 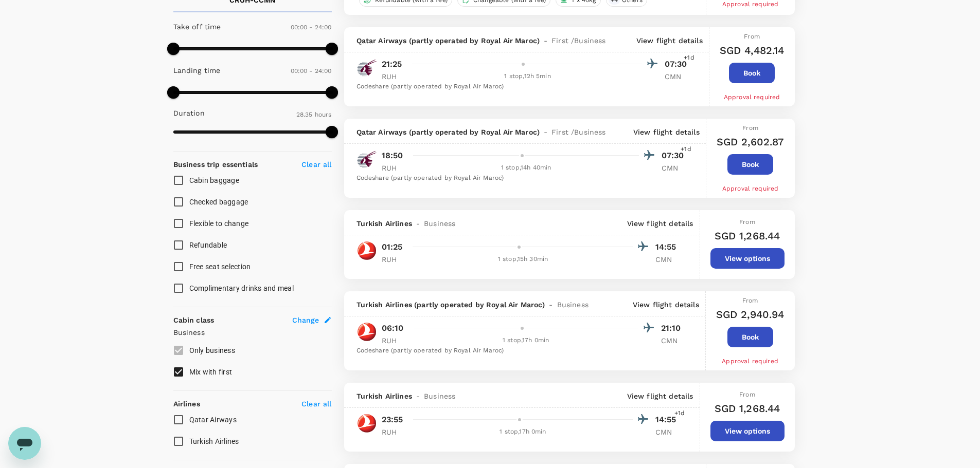 What do you see at coordinates (393, 420) in the screenshot?
I see `p: 23:55` at bounding box center [393, 420].